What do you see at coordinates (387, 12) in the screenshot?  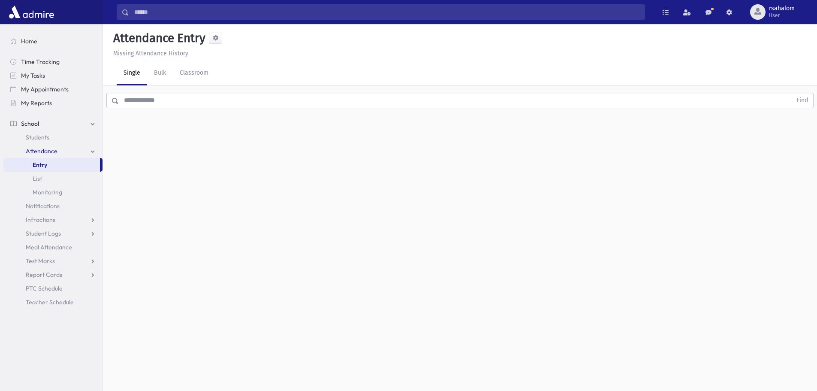 I see `input: Search` at bounding box center [387, 12].